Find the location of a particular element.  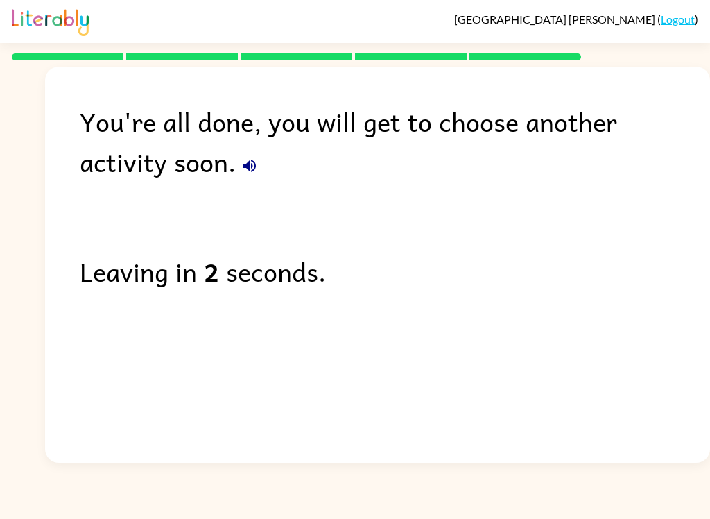

div: You're all done, you will get to choose another activity soon. is located at coordinates (395, 141).